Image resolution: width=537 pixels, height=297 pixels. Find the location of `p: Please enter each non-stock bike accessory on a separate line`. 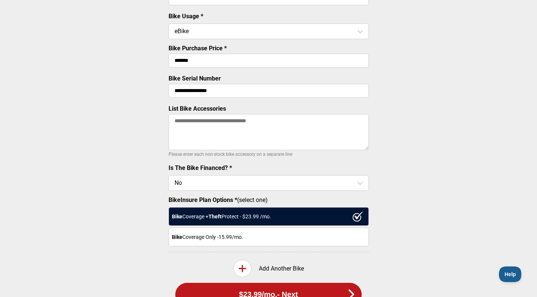

p: Please enter each non-stock bike accessory on a separate line is located at coordinates (268, 154).